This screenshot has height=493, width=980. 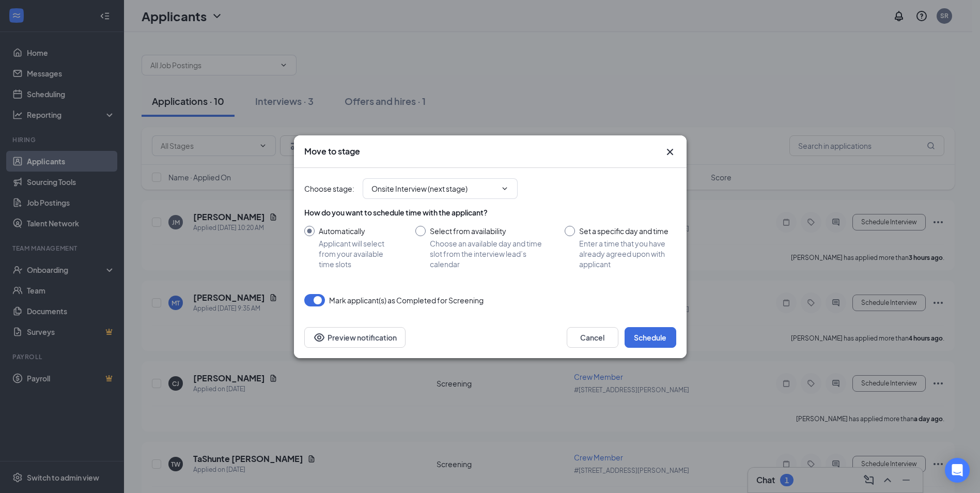 I want to click on button: Cancel, so click(x=593, y=338).